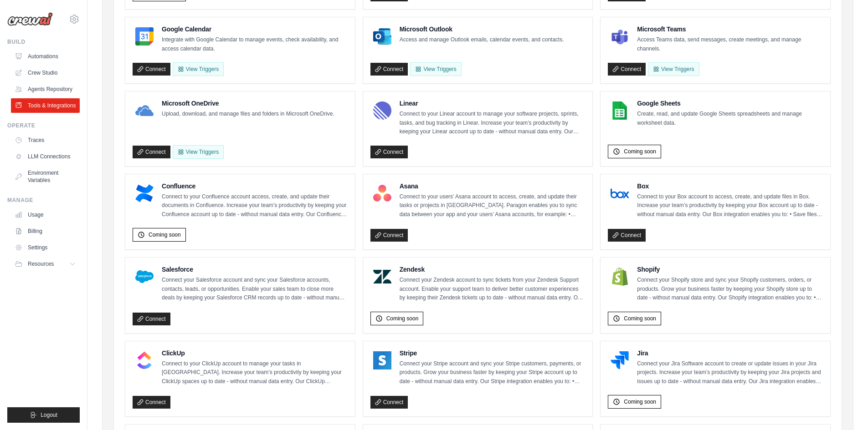  What do you see at coordinates (730, 29) in the screenshot?
I see `h4: Microsoft Teams` at bounding box center [730, 29].